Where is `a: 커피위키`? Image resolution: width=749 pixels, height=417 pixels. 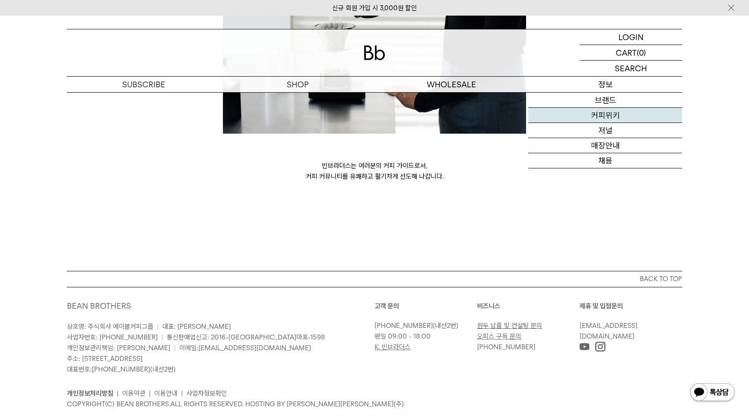 a: 커피위키 is located at coordinates (605, 115).